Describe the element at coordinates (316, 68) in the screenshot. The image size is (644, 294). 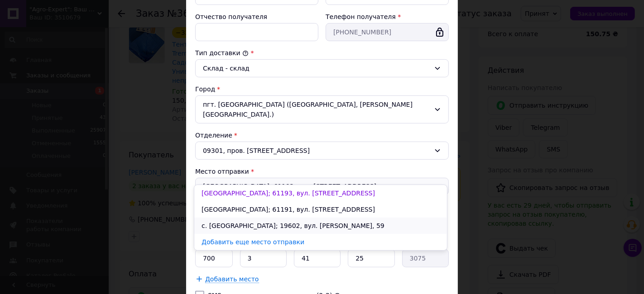
I see `div: Склад - склад` at that location.